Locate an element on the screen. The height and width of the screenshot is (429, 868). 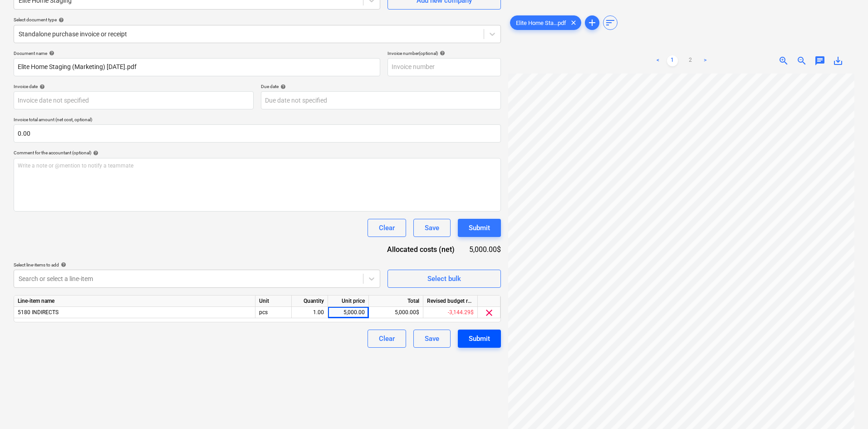
span: zoom_in is located at coordinates (783, 61).